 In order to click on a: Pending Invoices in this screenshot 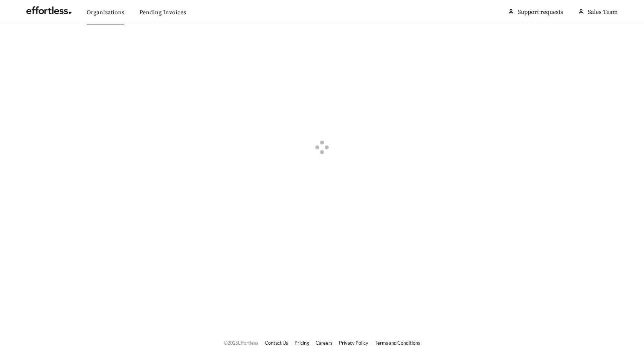, I will do `click(163, 13)`.